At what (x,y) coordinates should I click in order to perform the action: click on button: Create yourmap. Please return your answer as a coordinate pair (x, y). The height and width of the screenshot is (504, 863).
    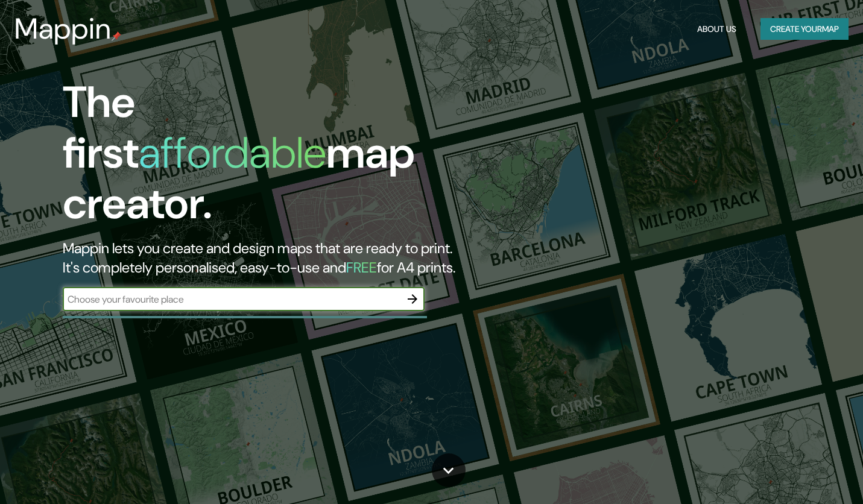
    Looking at the image, I should click on (804, 29).